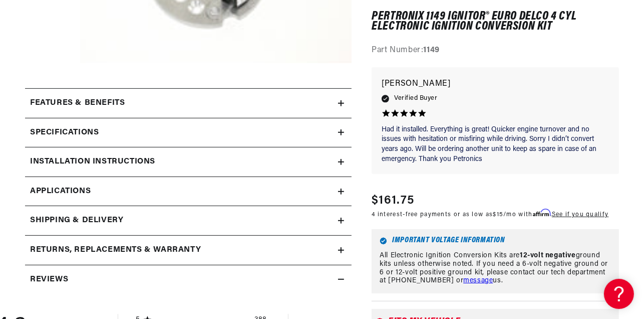 This screenshot has height=319, width=644. I want to click on p: Had it installed. Everything is great! Quicker engine turnover and no issues with hesitation or m..., so click(495, 144).